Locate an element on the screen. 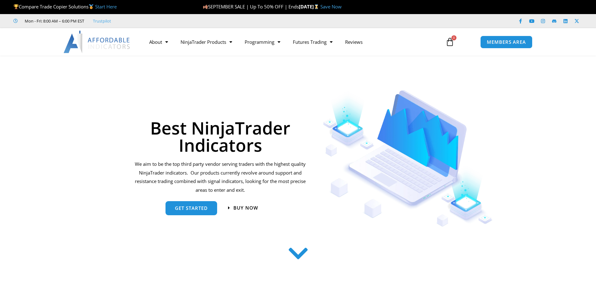 The width and height of the screenshot is (596, 300). h1: Best NinjaTrader Indicators is located at coordinates (220, 136).